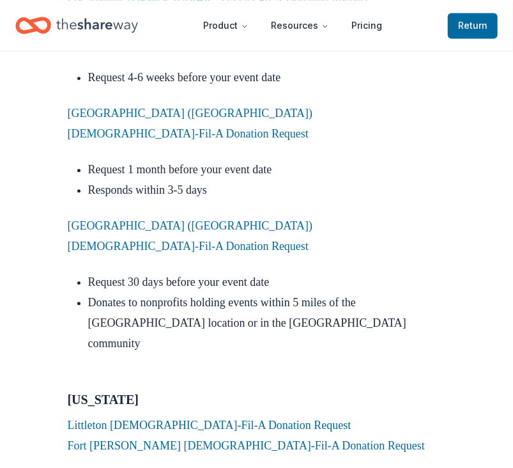 Image resolution: width=513 pixels, height=468 pixels. What do you see at coordinates (77, 25) in the screenshot?
I see `a: Home` at bounding box center [77, 25].